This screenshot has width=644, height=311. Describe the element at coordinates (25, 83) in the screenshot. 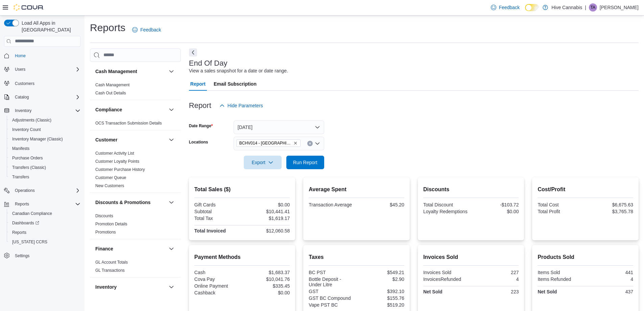

I see `a: Customers` at that location.